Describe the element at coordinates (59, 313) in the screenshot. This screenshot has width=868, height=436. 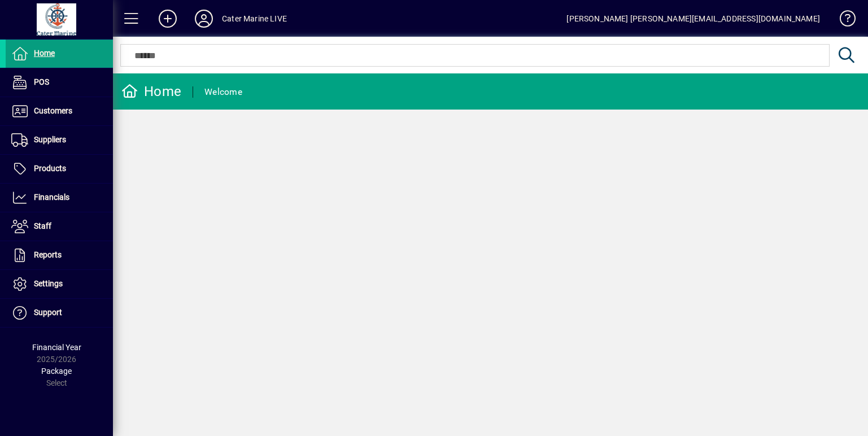
I see `a: Support` at that location.